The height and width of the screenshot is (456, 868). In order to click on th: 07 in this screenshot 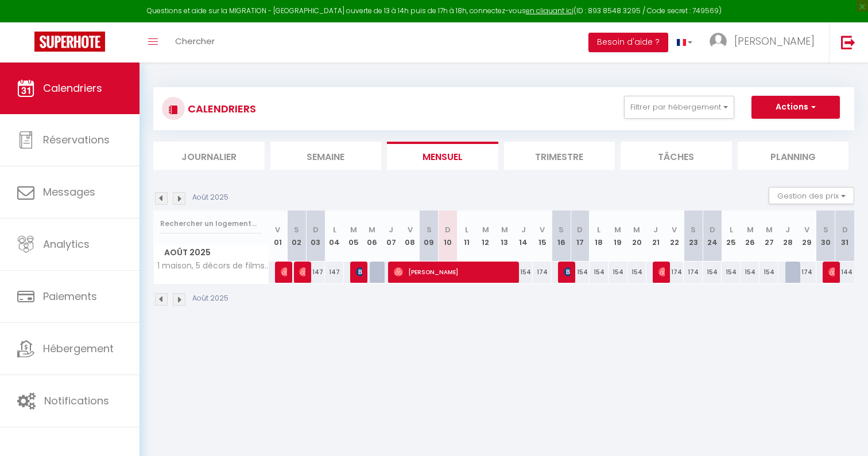, I will do `click(391, 236)`.